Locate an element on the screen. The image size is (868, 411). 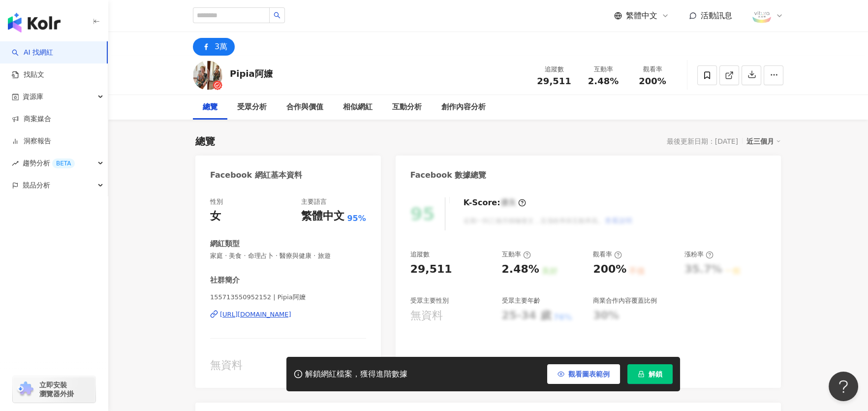
span: 活動訊息 is located at coordinates (717, 16).